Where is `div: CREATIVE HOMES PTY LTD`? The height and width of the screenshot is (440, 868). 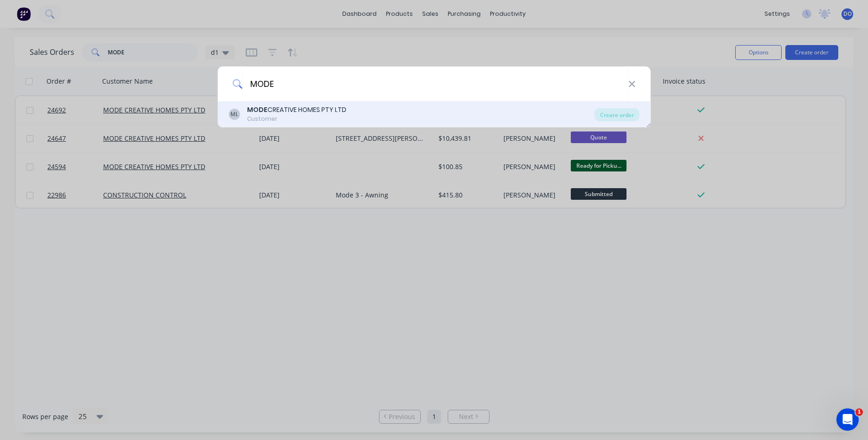 div: CREATIVE HOMES PTY LTD is located at coordinates (297, 110).